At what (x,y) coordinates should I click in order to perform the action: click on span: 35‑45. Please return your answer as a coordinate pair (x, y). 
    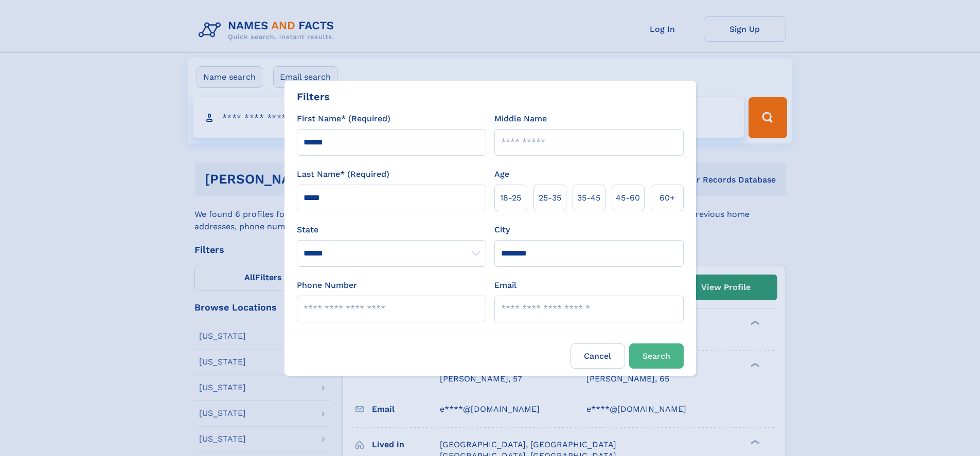
    Looking at the image, I should click on (589, 198).